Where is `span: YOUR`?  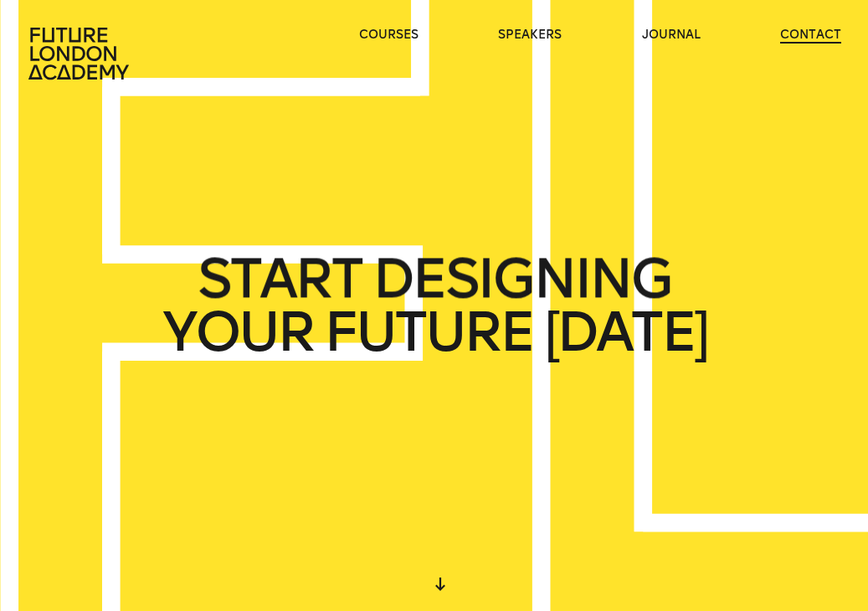
span: YOUR is located at coordinates (237, 332).